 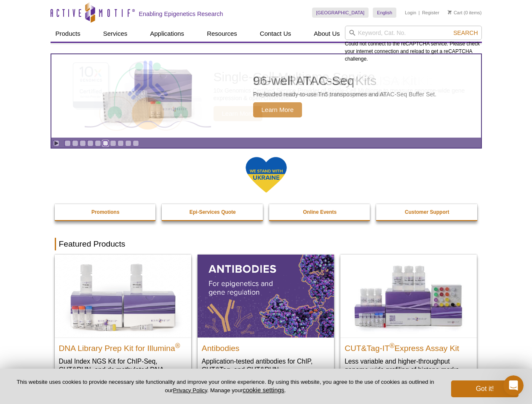 I want to click on h2: Antibodies, so click(x=266, y=346).